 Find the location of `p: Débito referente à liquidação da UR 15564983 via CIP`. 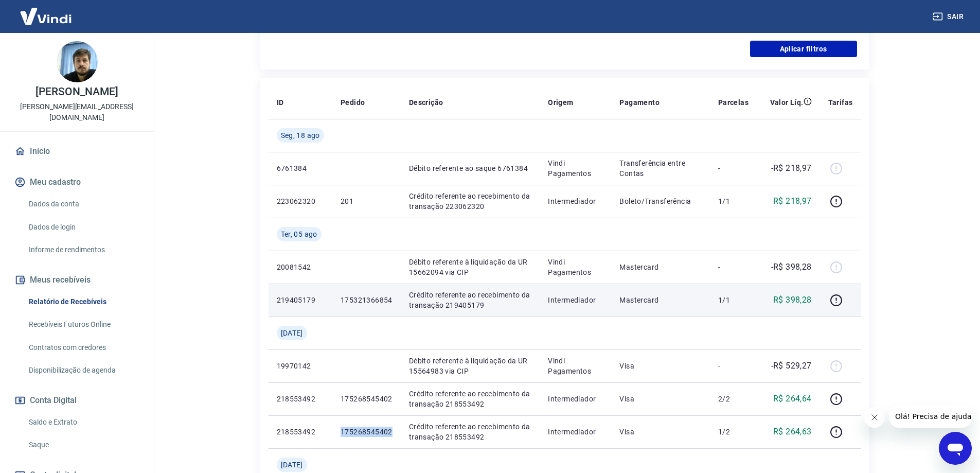

p: Débito referente à liquidação da UR 15564983 via CIP is located at coordinates (470, 366).